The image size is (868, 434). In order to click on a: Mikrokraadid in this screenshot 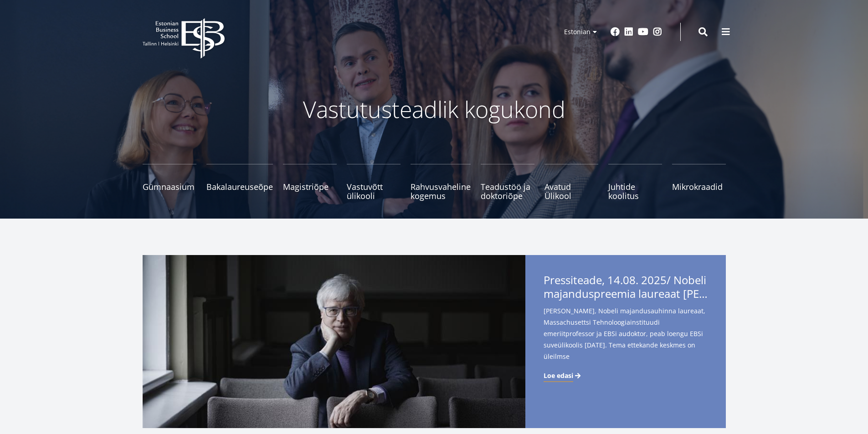, I will do `click(699, 182)`.